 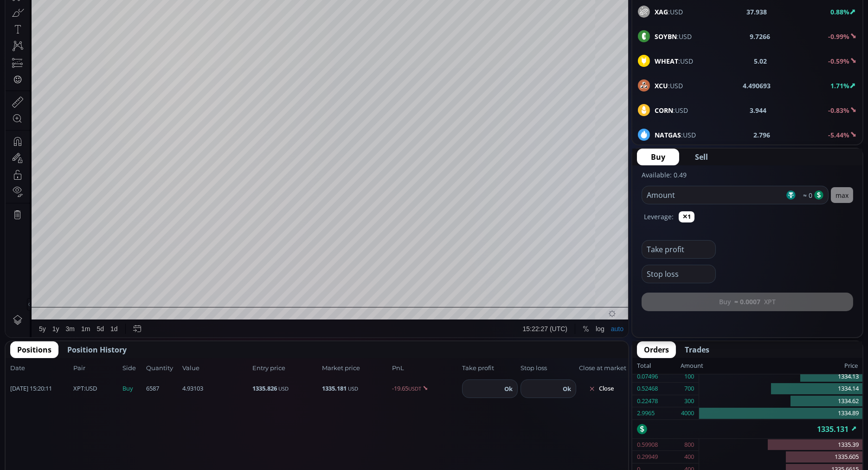 What do you see at coordinates (658, 157) in the screenshot?
I see `button: Buy` at bounding box center [658, 157].